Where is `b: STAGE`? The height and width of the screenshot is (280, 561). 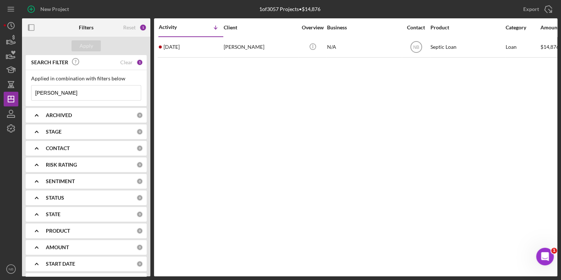 b: STAGE is located at coordinates (54, 132).